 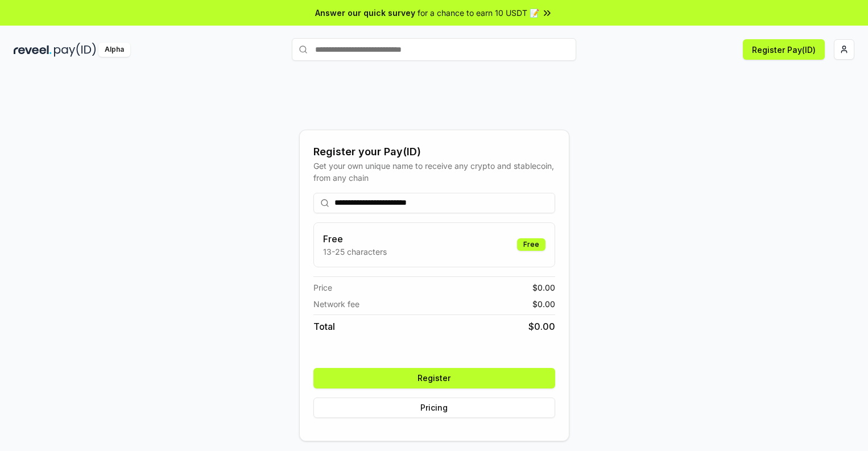 I want to click on button: Register Pay(ID), so click(x=784, y=49).